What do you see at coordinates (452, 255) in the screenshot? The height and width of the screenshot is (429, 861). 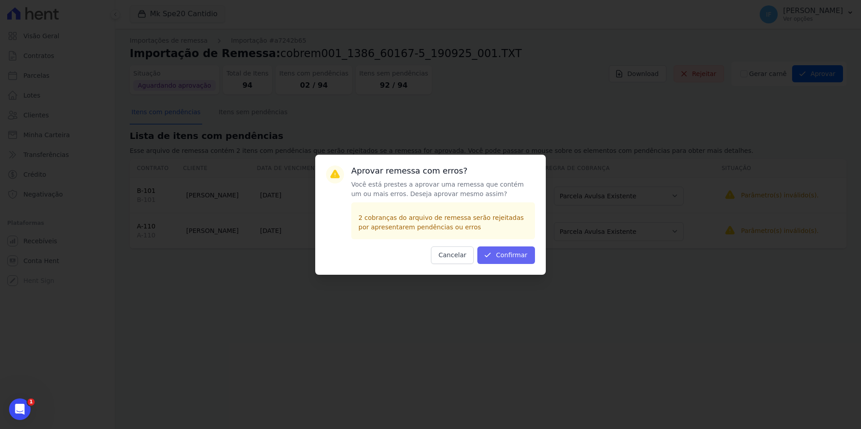 I see `button: Cancelar` at bounding box center [452, 255].